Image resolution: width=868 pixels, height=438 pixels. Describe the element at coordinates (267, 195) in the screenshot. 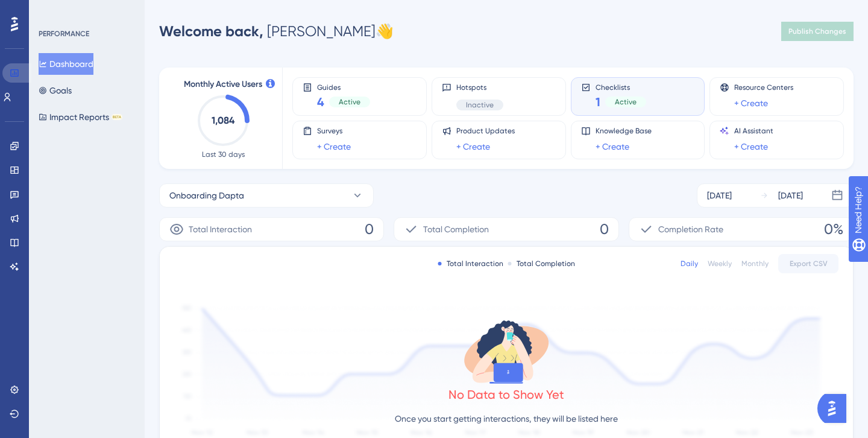

I see `button: Onboarding Dapta` at that location.